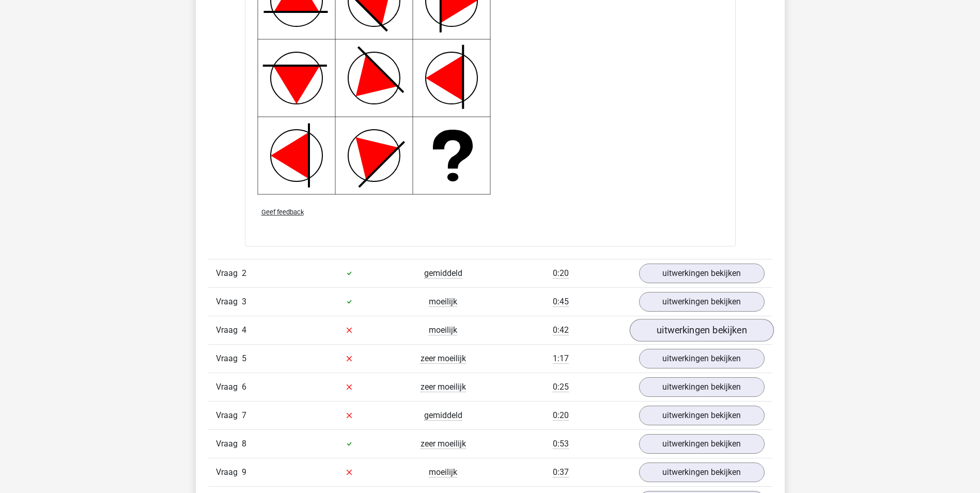 This screenshot has height=493, width=980. What do you see at coordinates (244, 358) in the screenshot?
I see `span: 5` at bounding box center [244, 358].